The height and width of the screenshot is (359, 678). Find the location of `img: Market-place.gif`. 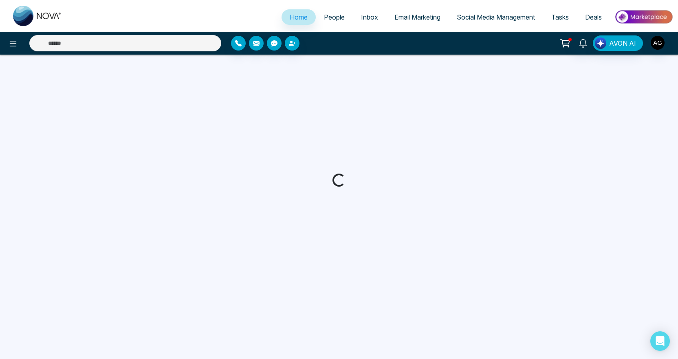

img: Market-place.gif is located at coordinates (643, 17).